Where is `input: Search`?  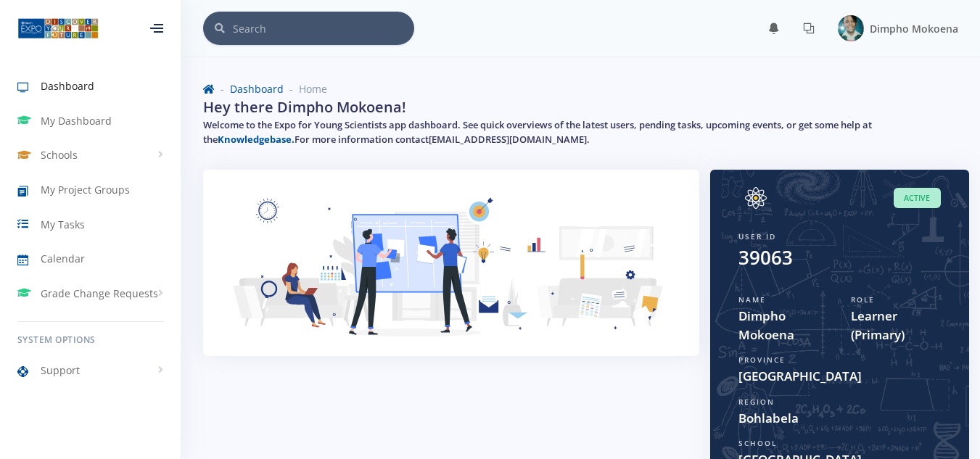 input: Search is located at coordinates (324, 28).